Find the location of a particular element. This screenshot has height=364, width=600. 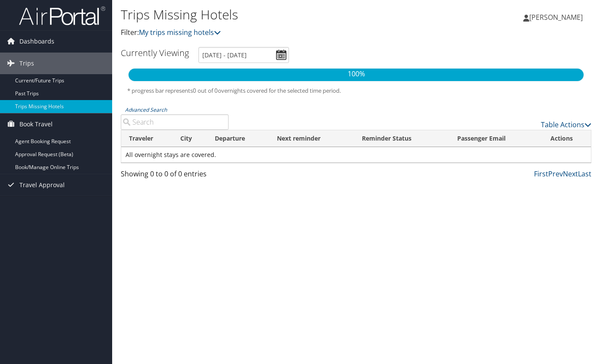

a: Prev is located at coordinates (555, 174).